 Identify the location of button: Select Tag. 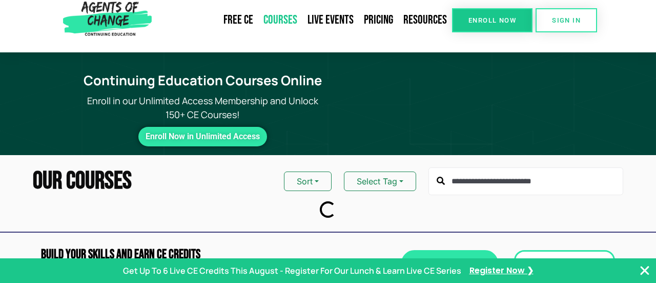
(380, 181).